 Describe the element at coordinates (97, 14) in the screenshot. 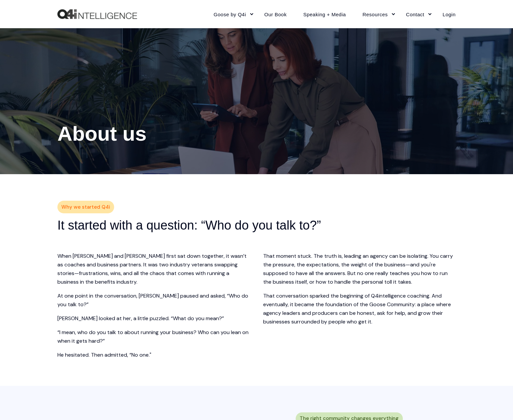

I see `img: Q4intelligence, LLC logo` at that location.